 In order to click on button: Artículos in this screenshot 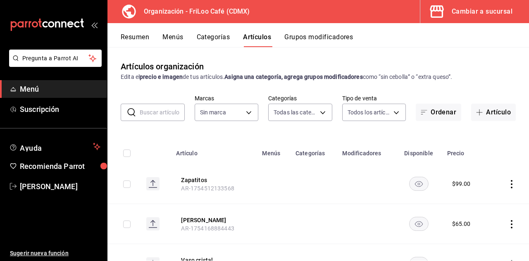, I will do `click(257, 40)`.